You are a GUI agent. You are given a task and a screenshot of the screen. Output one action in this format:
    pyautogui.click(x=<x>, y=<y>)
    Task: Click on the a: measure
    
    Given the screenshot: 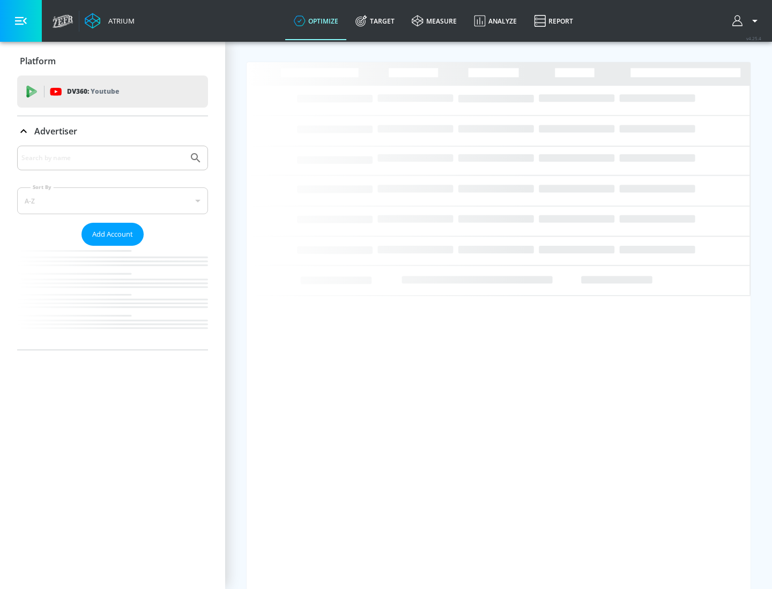 What is the action you would take?
    pyautogui.click(x=434, y=21)
    